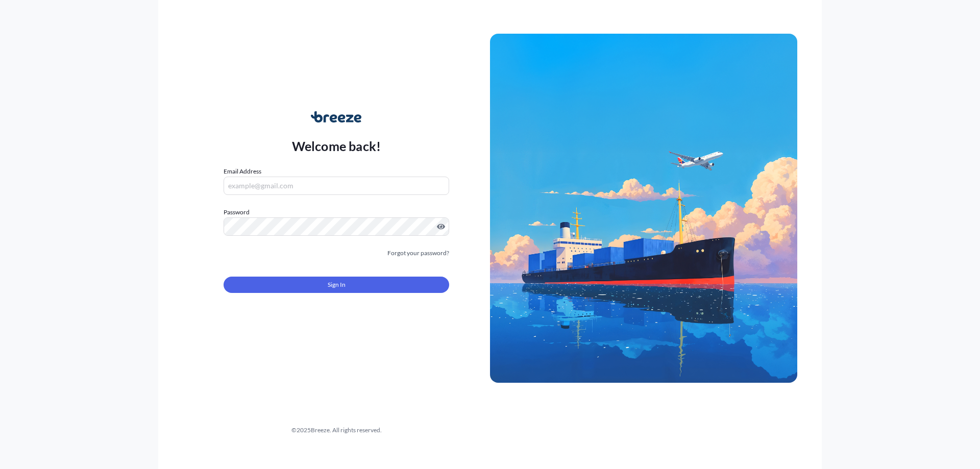 This screenshot has height=469, width=980. Describe the element at coordinates (242, 171) in the screenshot. I see `label: Email Address` at that location.